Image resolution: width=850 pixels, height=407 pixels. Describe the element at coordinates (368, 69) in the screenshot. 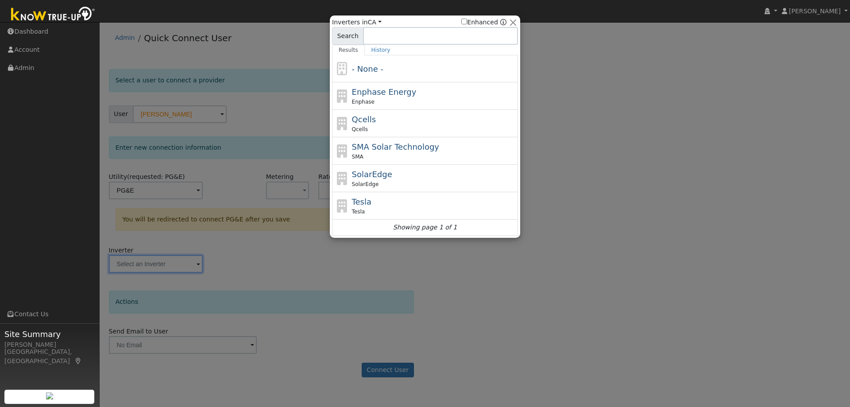

I see `span: - None -` at that location.